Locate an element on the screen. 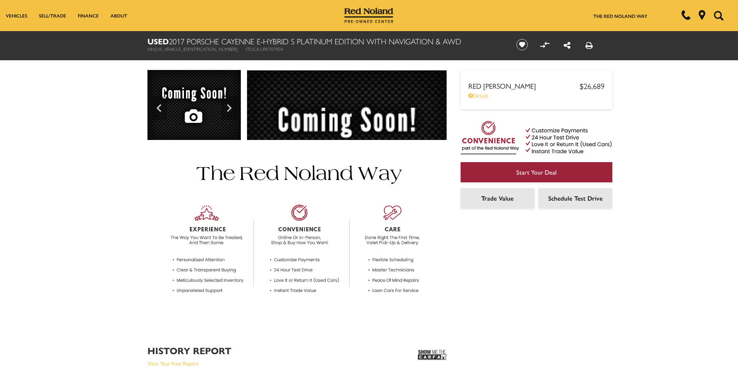  button: Compare vehicle is located at coordinates (544, 45).